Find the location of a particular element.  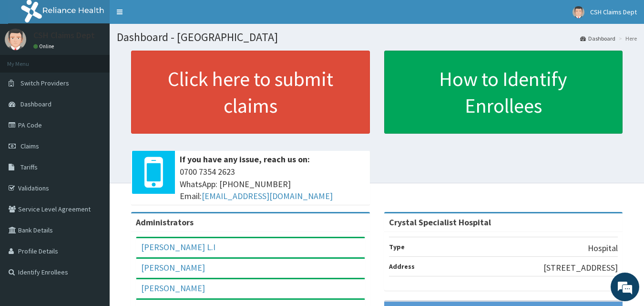

a: Click here to submit claims is located at coordinates (250, 92).